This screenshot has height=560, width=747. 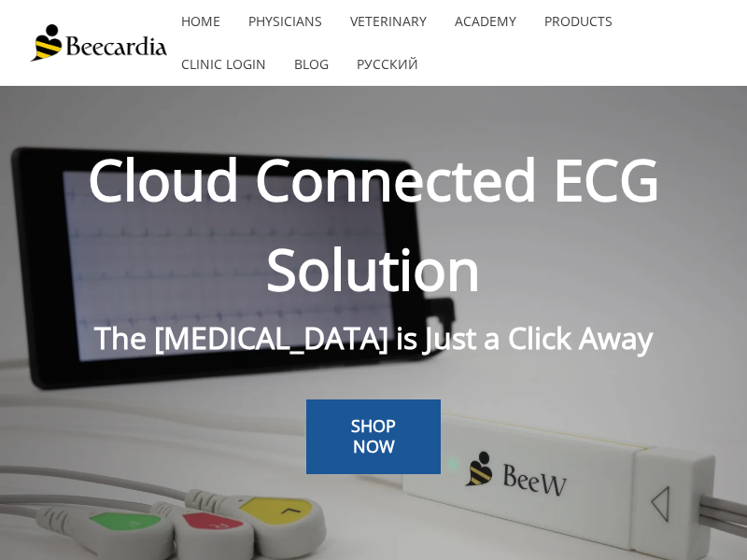 I want to click on a: SHOP NOW, so click(x=374, y=436).